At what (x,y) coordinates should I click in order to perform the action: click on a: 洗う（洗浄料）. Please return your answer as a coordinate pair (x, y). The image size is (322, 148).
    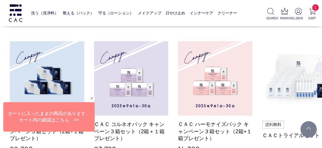
    Looking at the image, I should click on (45, 13).